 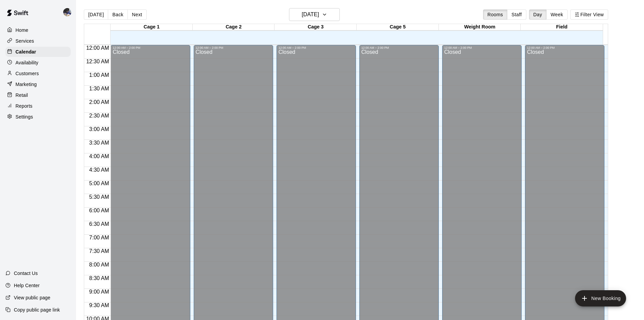 What do you see at coordinates (562, 27) in the screenshot?
I see `div: Field` at bounding box center [562, 27].